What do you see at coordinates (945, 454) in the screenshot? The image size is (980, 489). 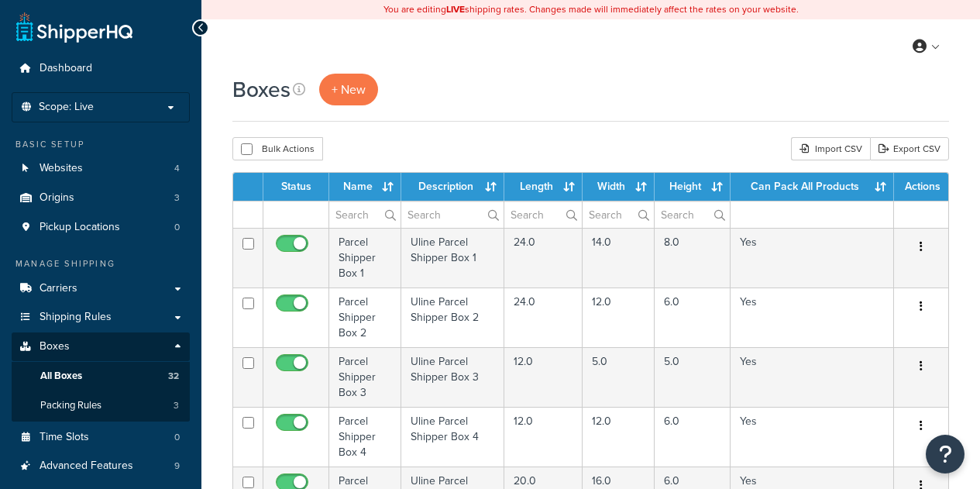 I see `button: Open Resource Center` at bounding box center [945, 454].